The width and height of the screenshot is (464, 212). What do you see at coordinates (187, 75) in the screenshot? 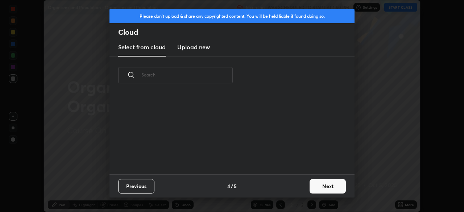
I see `input: Search` at bounding box center [187, 75].